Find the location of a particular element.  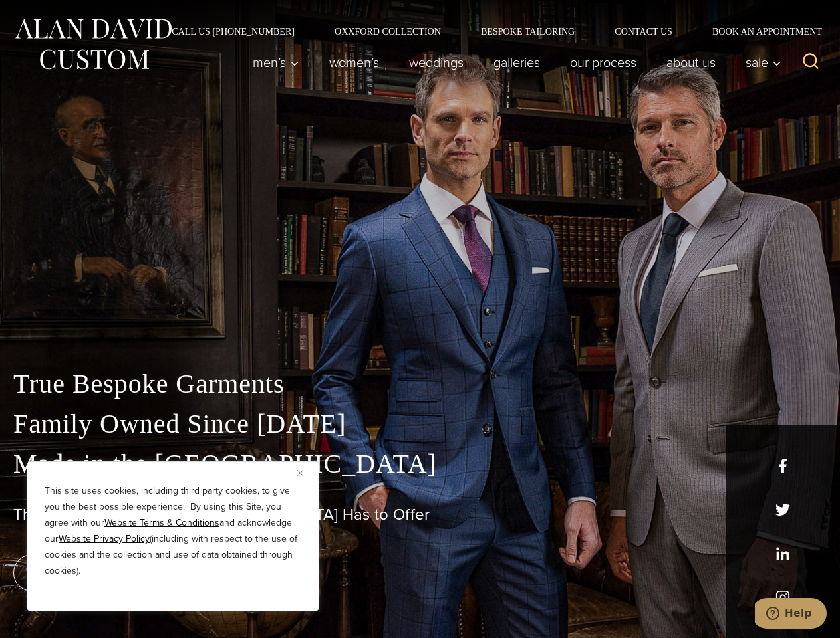

u: Website Terms & Conditions is located at coordinates (162, 522).